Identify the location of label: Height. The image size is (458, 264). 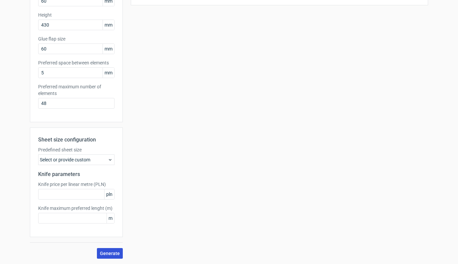
(76, 15).